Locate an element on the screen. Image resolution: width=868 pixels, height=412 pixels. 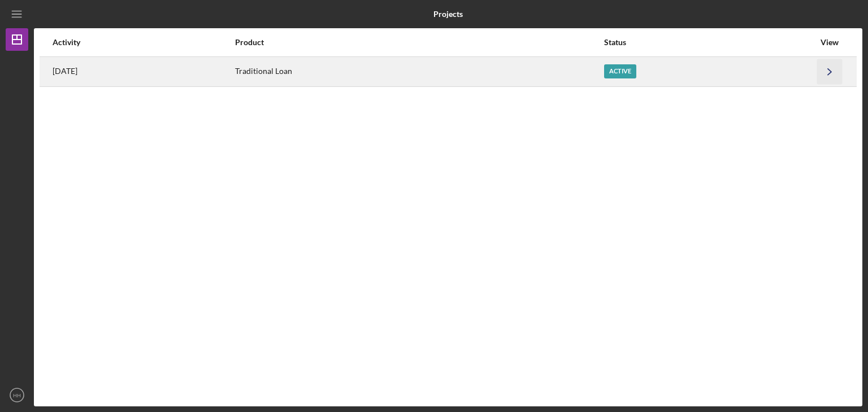
b: Projects is located at coordinates (448, 14).